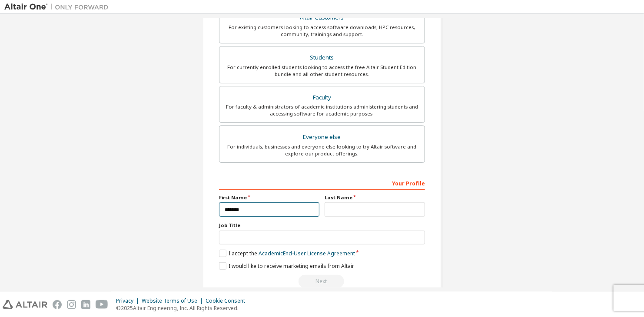  Describe the element at coordinates (173, 301) in the screenshot. I see `div: Website Terms of Use` at that location.